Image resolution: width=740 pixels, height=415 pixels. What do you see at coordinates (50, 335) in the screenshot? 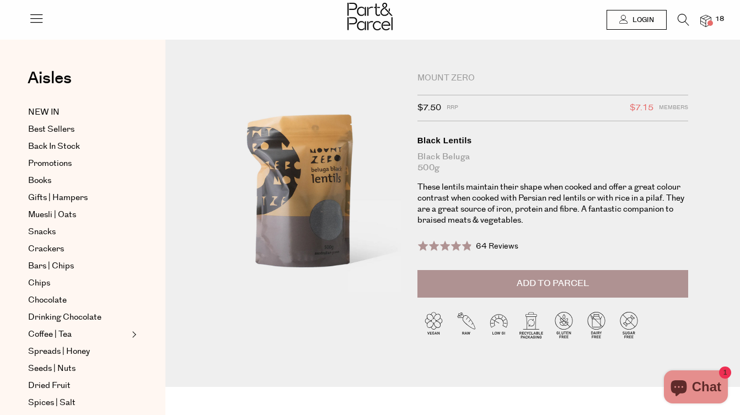
I see `span: Coffee | Tea` at bounding box center [50, 335].